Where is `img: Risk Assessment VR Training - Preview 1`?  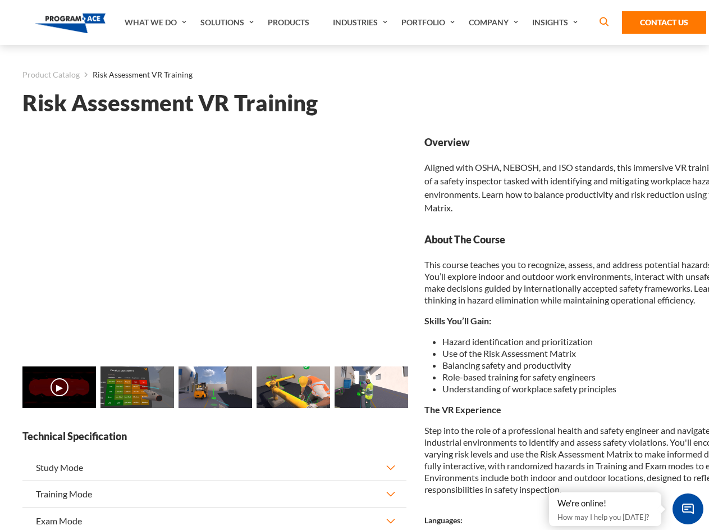
img: Risk Assessment VR Training - Preview 1 is located at coordinates (137, 387).